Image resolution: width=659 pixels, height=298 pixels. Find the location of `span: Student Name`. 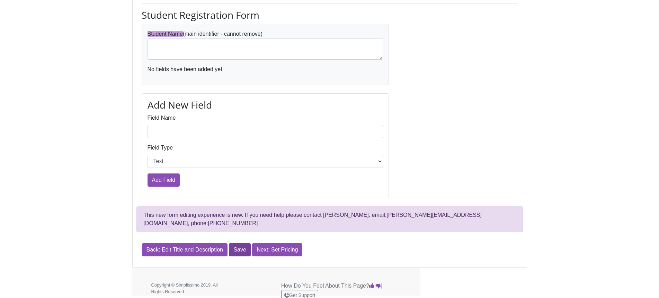

span: Student Name is located at coordinates (165, 34).